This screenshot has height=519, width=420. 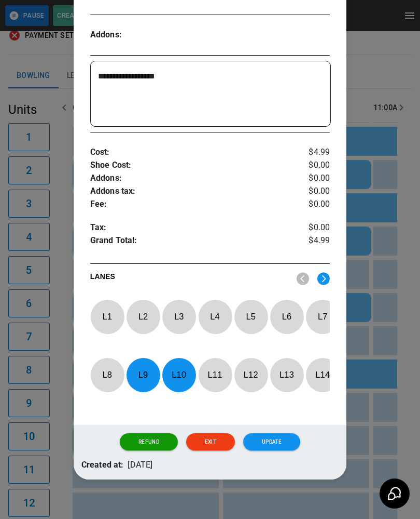 I want to click on p: Grand Total :, so click(x=190, y=242).